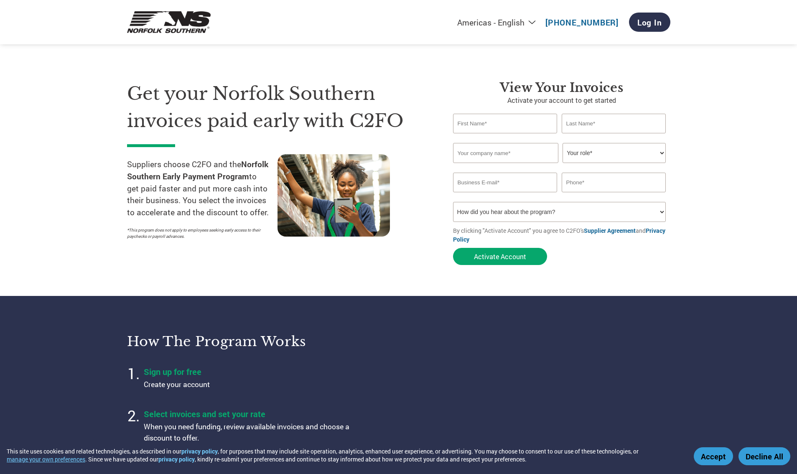  Describe the element at coordinates (248, 432) in the screenshot. I see `p: When you need funding, review available invoices and choose a discount to offer.` at that location.